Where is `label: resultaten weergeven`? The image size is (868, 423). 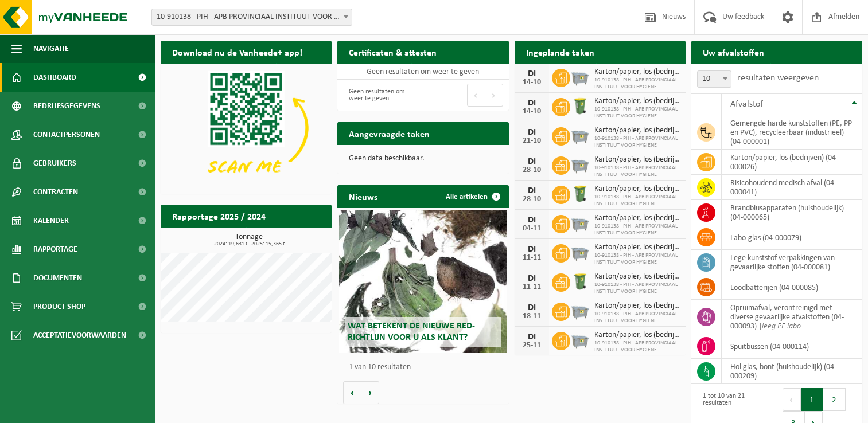
label: resultaten weergeven is located at coordinates (778, 78).